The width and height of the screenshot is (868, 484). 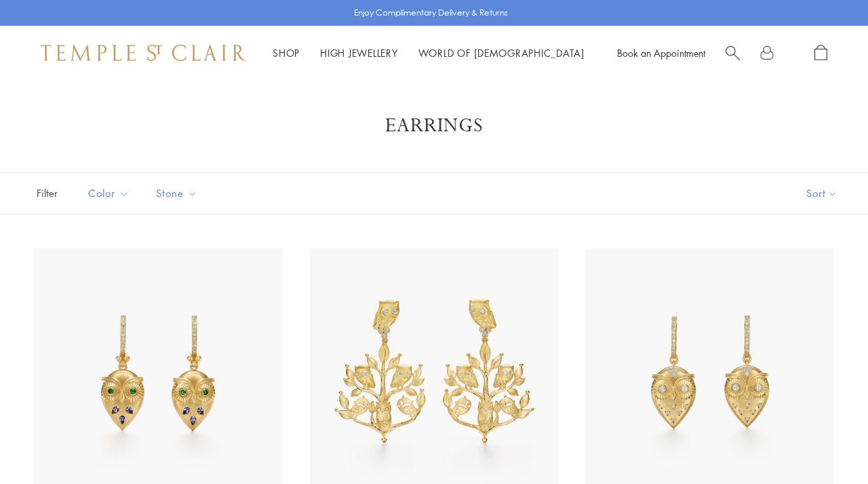 I want to click on img: Temple St. Clair, so click(x=143, y=53).